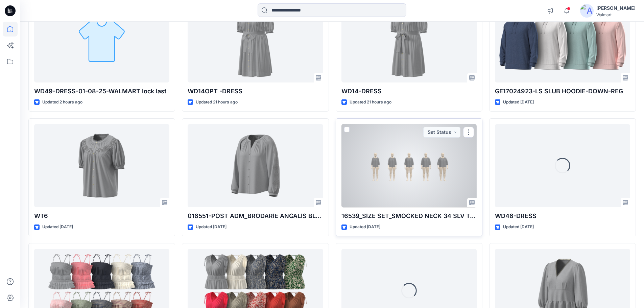  What do you see at coordinates (102, 166) in the screenshot?
I see `a: WT6` at bounding box center [102, 166].